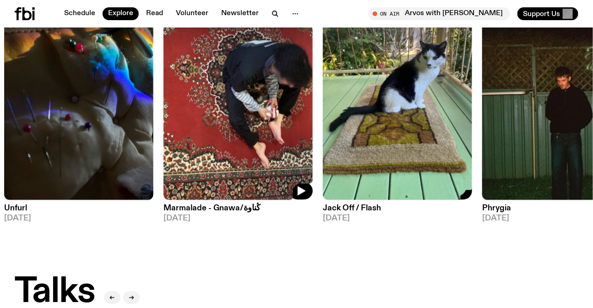 The image size is (593, 308). I want to click on h3: Jack Off / Flash, so click(398, 208).